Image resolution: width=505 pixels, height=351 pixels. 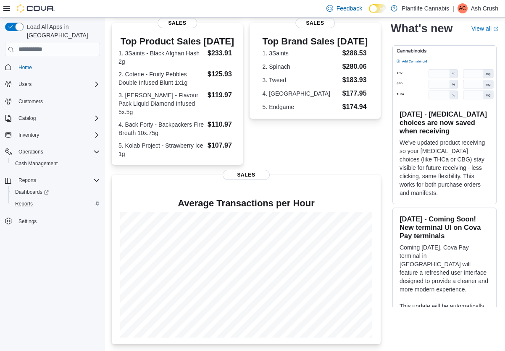 What do you see at coordinates (52, 101) in the screenshot?
I see `button: Customers` at bounding box center [52, 101].